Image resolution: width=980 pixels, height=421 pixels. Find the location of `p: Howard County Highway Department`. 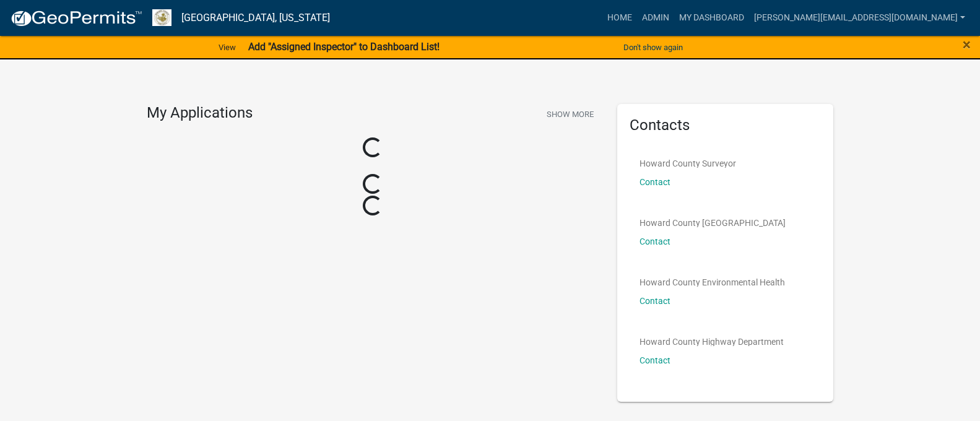

p: Howard County Highway Department is located at coordinates (712, 342).